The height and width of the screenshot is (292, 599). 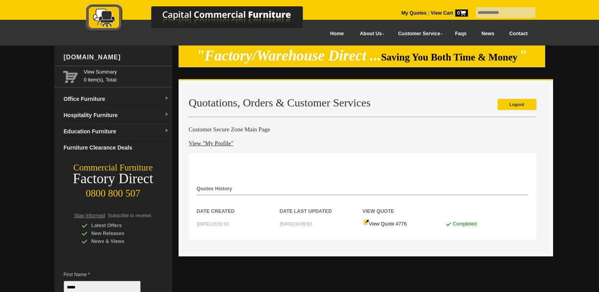 I want to click on a: Faqs, so click(x=461, y=34).